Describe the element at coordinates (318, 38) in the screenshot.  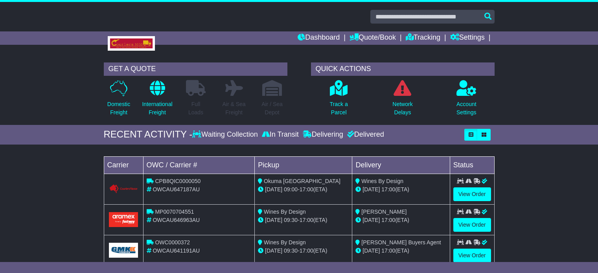
I see `a: Dashboard` at that location.